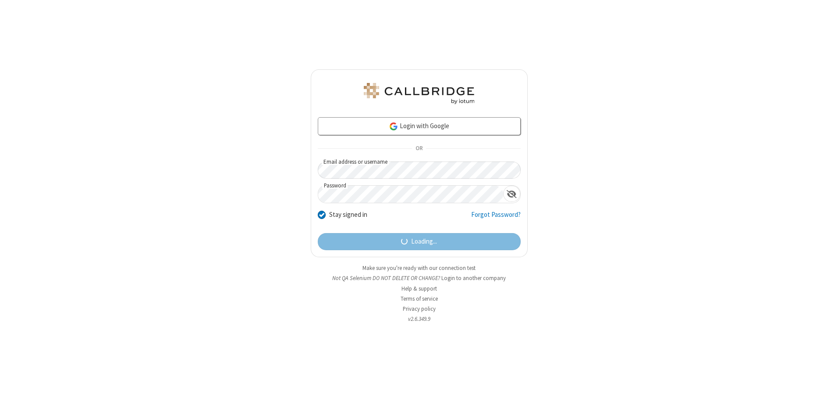  Describe the element at coordinates (411, 194) in the screenshot. I see `input: Password` at that location.